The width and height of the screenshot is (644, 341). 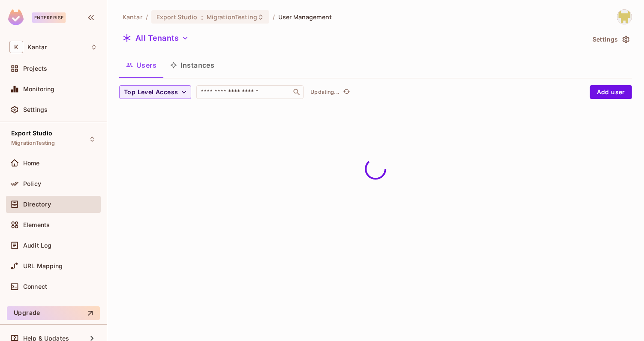 What do you see at coordinates (49, 18) in the screenshot?
I see `div: Enterprise` at bounding box center [49, 18].